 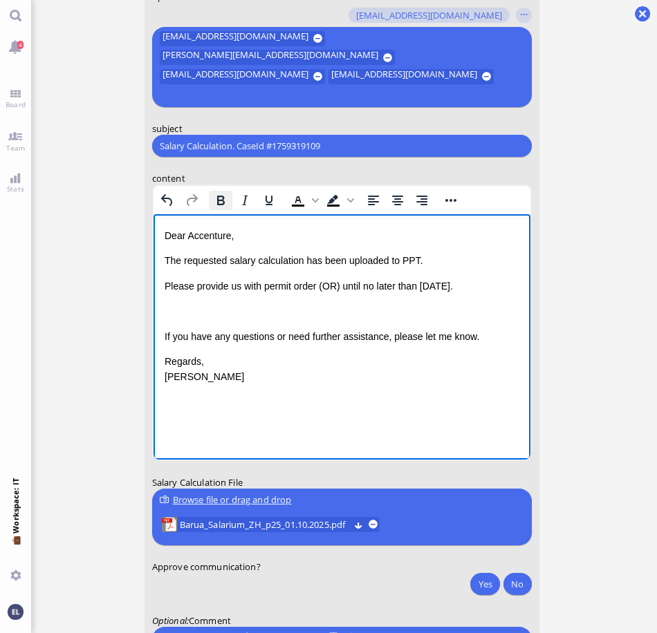 What do you see at coordinates (485, 584) in the screenshot?
I see `button: Yes` at bounding box center [485, 584].